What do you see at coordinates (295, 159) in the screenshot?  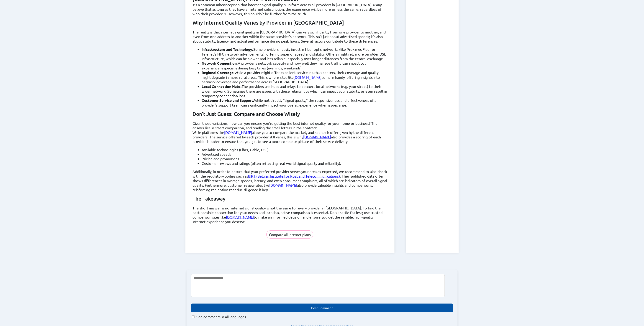 I see `li: Pricing and promotions` at bounding box center [295, 159].